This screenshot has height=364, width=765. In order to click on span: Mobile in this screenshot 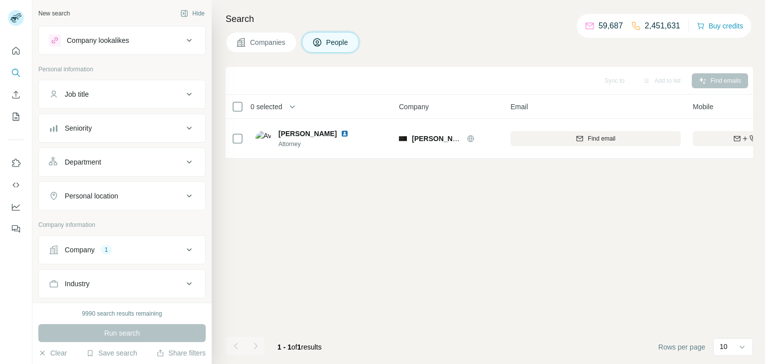, I will do `click(703, 107)`.